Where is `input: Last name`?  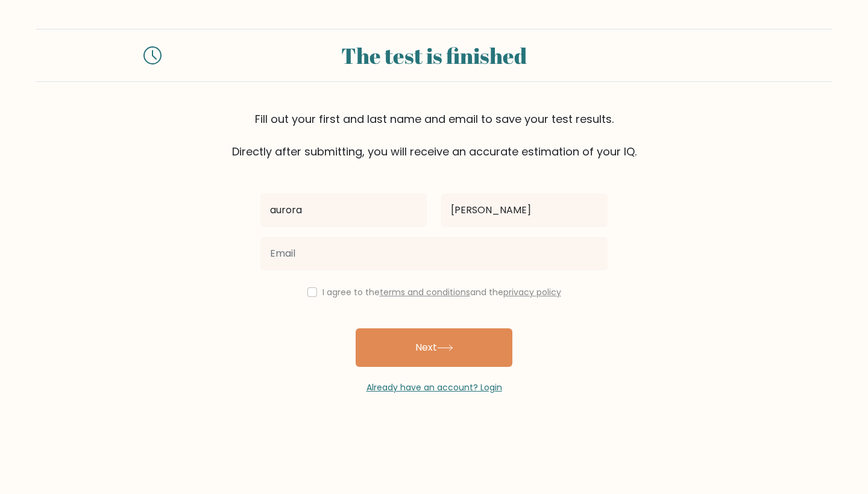
input: Last name is located at coordinates (524, 210).